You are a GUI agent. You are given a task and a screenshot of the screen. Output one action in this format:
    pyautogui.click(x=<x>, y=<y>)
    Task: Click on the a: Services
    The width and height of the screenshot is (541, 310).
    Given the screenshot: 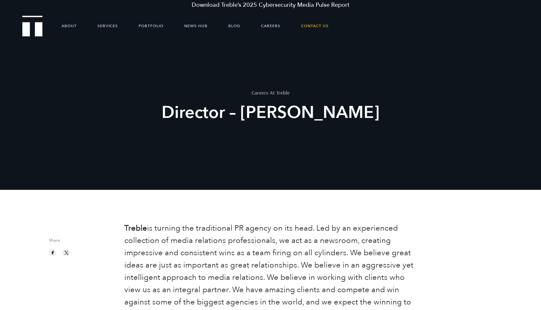 What is the action you would take?
    pyautogui.click(x=107, y=26)
    